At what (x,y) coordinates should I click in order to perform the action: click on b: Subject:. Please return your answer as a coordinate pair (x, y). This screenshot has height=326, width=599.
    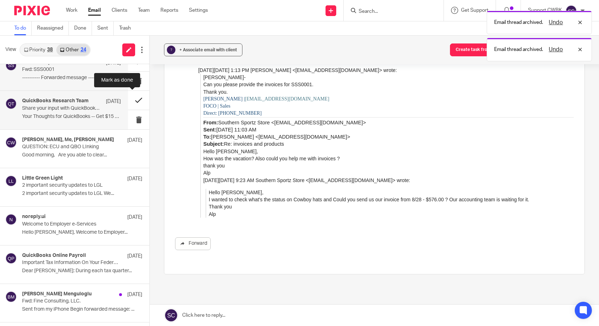
    Looking at the image, I should click on (15, 188).